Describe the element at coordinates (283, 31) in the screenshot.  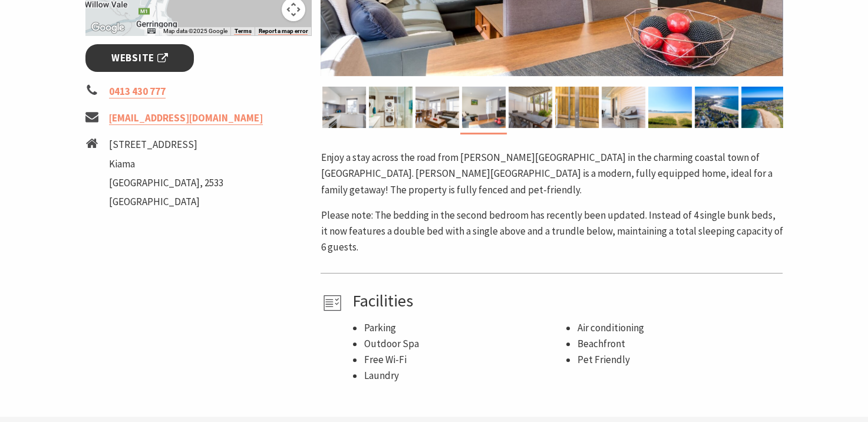
I see `a: Report a map error` at that location.